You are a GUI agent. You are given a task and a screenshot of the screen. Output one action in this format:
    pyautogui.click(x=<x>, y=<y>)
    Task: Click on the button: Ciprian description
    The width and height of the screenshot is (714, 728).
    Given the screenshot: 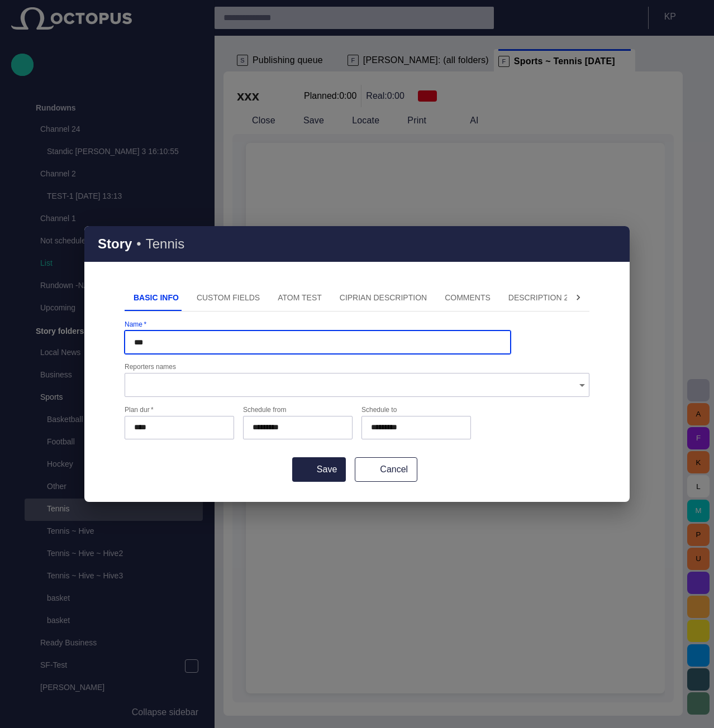 What is the action you would take?
    pyautogui.click(x=383, y=298)
    